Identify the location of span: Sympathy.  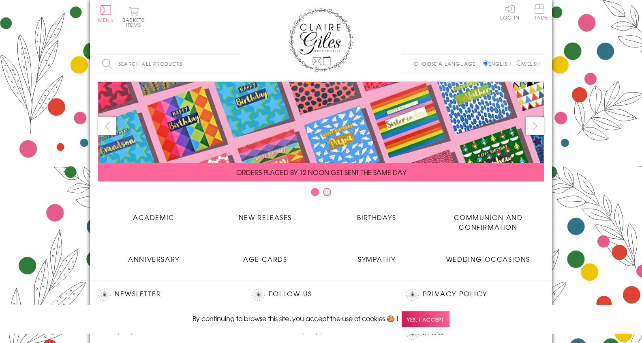
(377, 259).